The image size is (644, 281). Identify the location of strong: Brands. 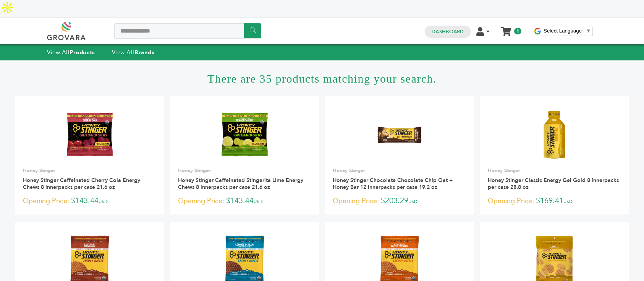
(145, 52).